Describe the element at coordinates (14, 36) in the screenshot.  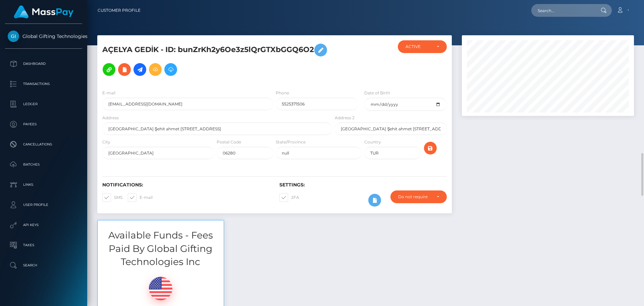
I see `img: Global Gifting Technologies Inc` at that location.